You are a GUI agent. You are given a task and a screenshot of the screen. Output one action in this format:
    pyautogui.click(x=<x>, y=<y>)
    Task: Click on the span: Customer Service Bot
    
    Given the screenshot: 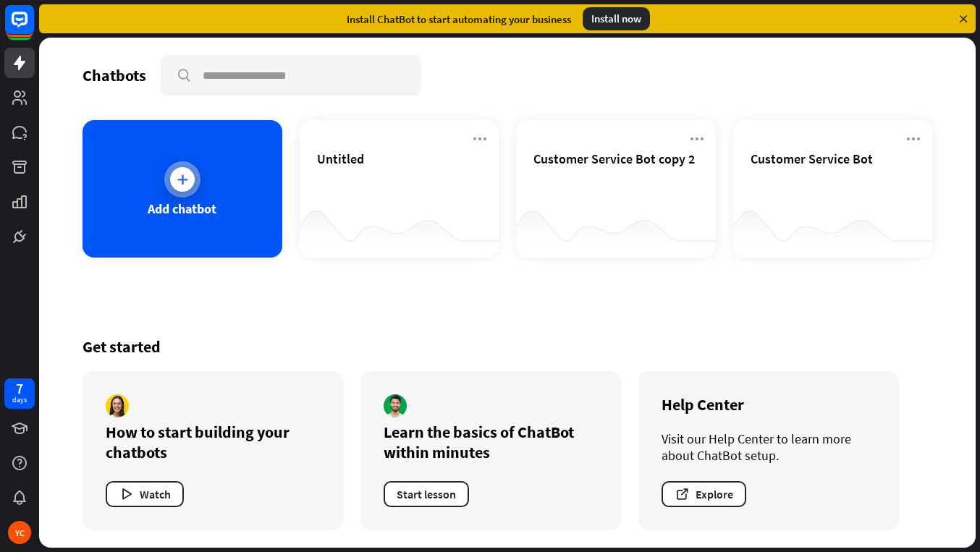 What is the action you would take?
    pyautogui.click(x=812, y=159)
    